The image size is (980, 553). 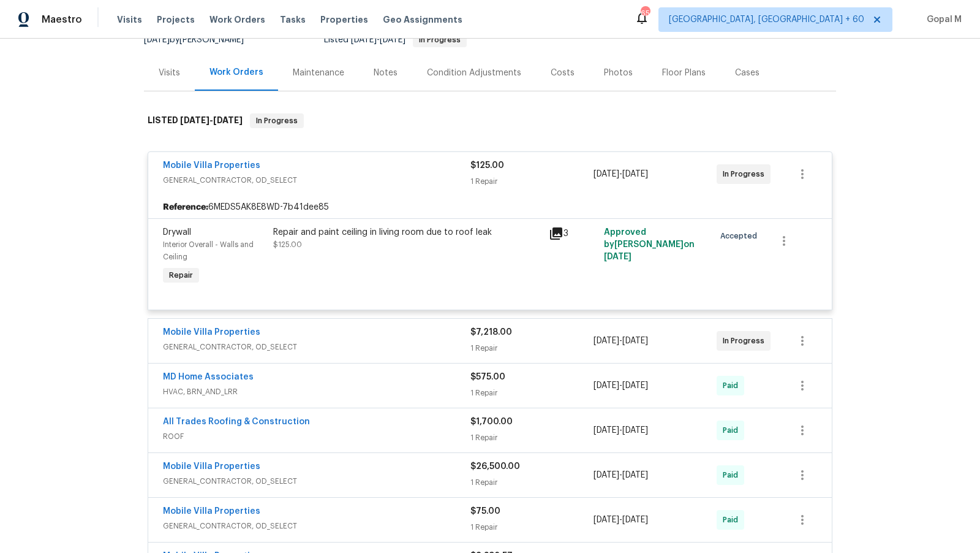 I want to click on span: Gopal M, so click(x=942, y=20).